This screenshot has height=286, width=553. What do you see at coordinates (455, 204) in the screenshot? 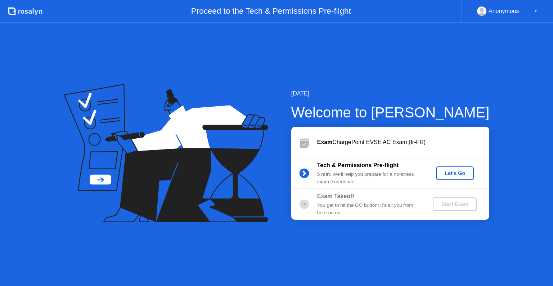
I see `button: Start Exam` at bounding box center [455, 204].